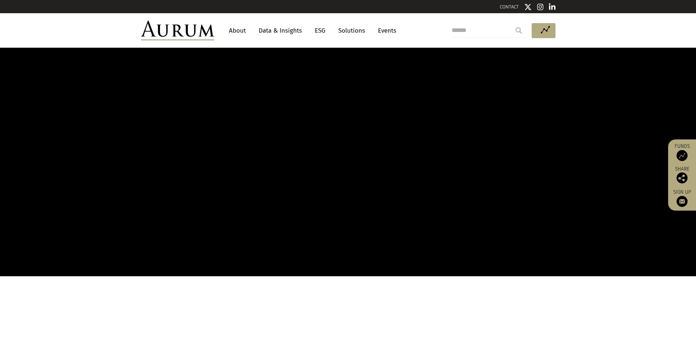 The width and height of the screenshot is (696, 350). Describe the element at coordinates (280, 30) in the screenshot. I see `a: Data & Insights` at that location.